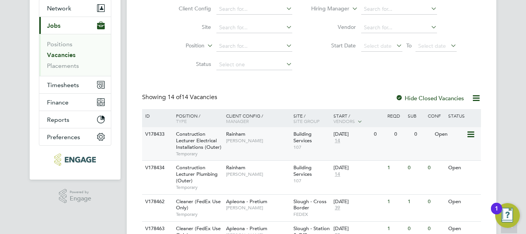 The height and width of the screenshot is (234, 526). I want to click on button: Reports, so click(75, 119).